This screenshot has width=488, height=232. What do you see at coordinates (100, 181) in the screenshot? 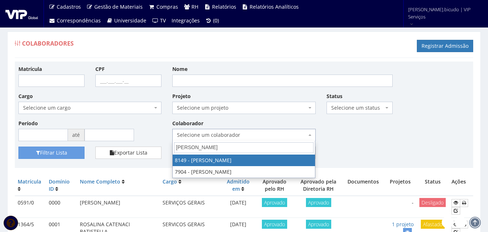
I see `a: Nome Completo` at bounding box center [100, 181].